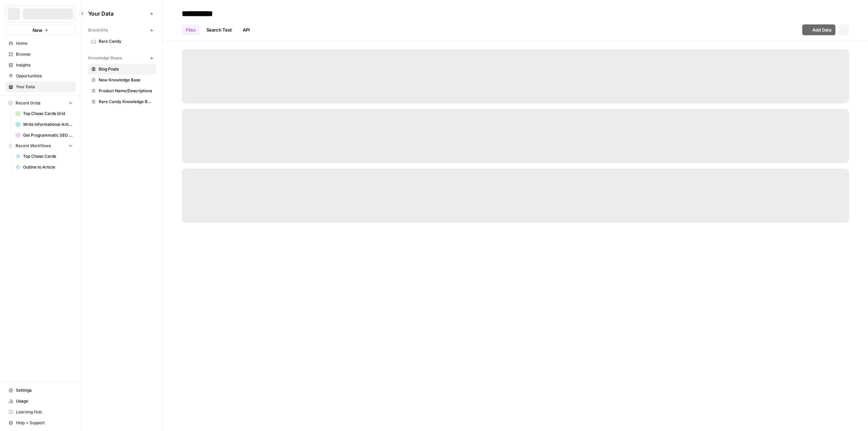 This screenshot has height=431, width=868. I want to click on a: Rare Candy, so click(122, 41).